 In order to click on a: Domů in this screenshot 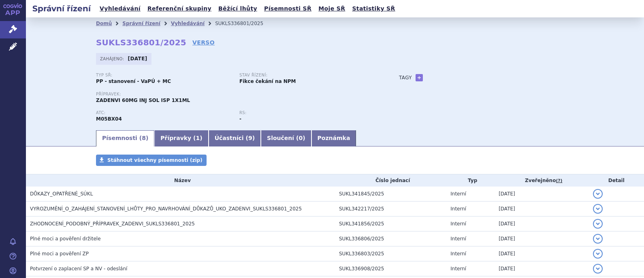, I will do `click(104, 23)`.